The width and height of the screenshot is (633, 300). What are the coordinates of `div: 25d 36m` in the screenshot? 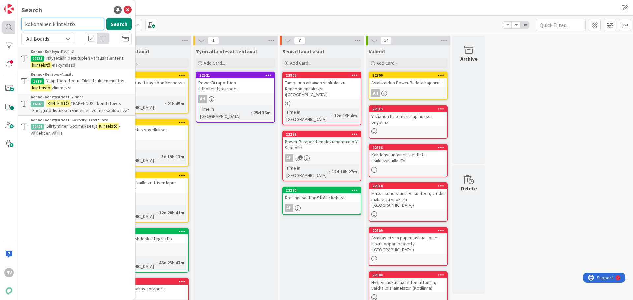 It's located at (262, 113).